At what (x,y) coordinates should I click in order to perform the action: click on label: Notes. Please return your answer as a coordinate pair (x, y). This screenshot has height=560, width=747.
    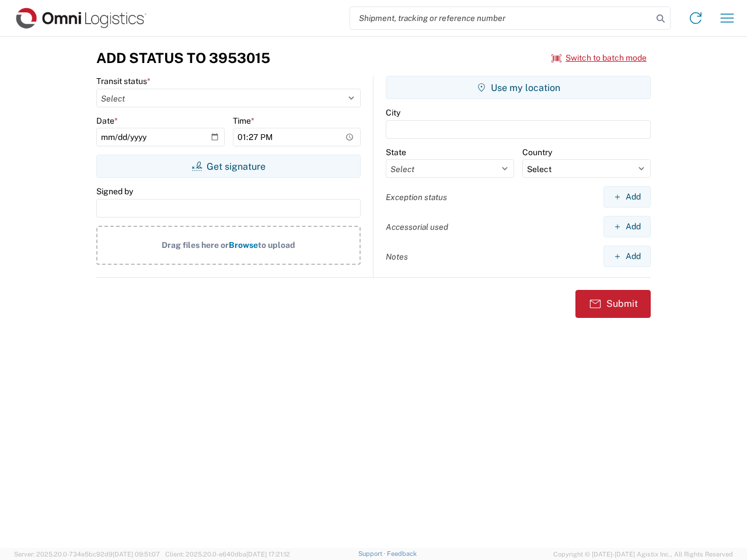
    Looking at the image, I should click on (396, 257).